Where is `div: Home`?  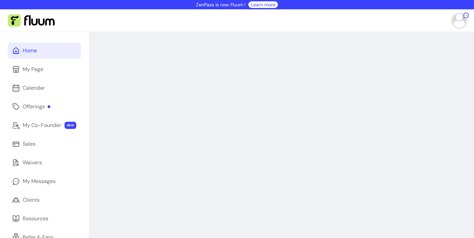
div: Home is located at coordinates (30, 51).